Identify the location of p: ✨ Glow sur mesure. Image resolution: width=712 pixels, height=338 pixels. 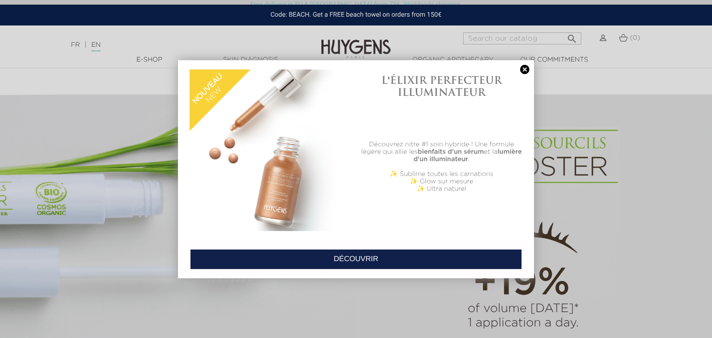
(441, 182).